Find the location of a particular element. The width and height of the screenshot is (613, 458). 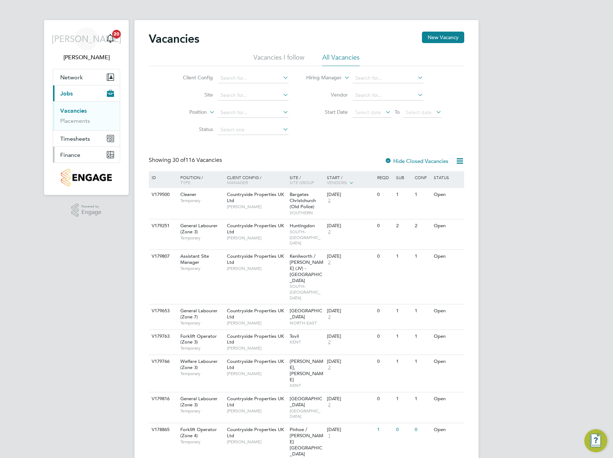

a: Vacancies is located at coordinates (74, 110).